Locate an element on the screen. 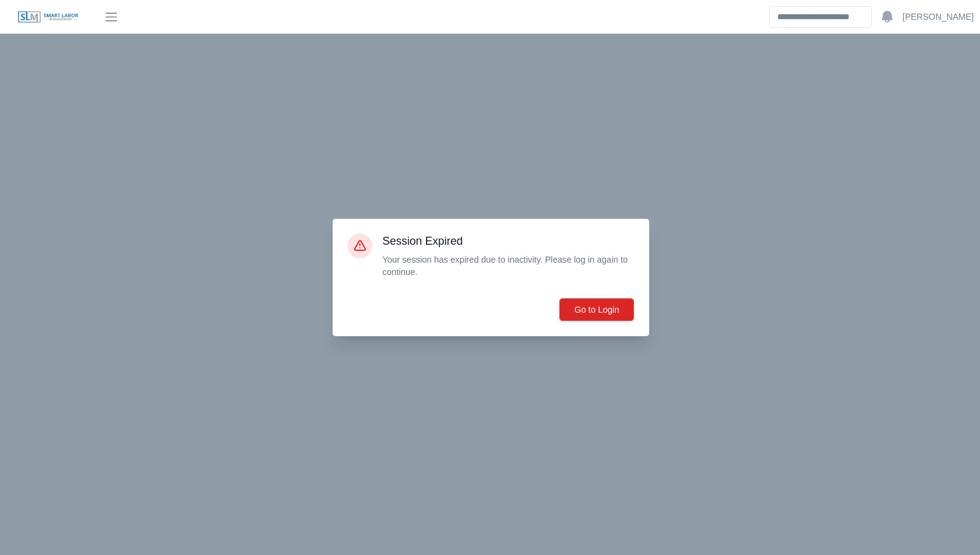 Image resolution: width=980 pixels, height=555 pixels. button: Go to Login is located at coordinates (597, 309).